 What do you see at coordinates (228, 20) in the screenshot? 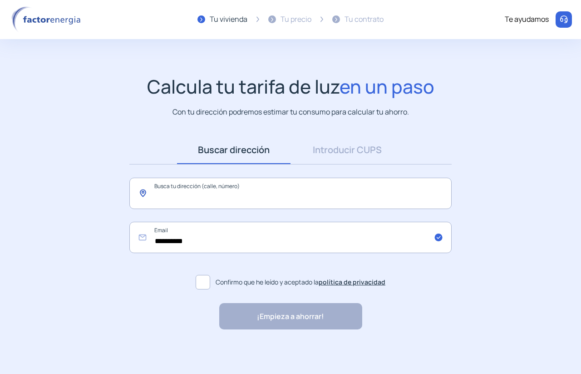
I see `div: Tu vivienda` at bounding box center [228, 20].